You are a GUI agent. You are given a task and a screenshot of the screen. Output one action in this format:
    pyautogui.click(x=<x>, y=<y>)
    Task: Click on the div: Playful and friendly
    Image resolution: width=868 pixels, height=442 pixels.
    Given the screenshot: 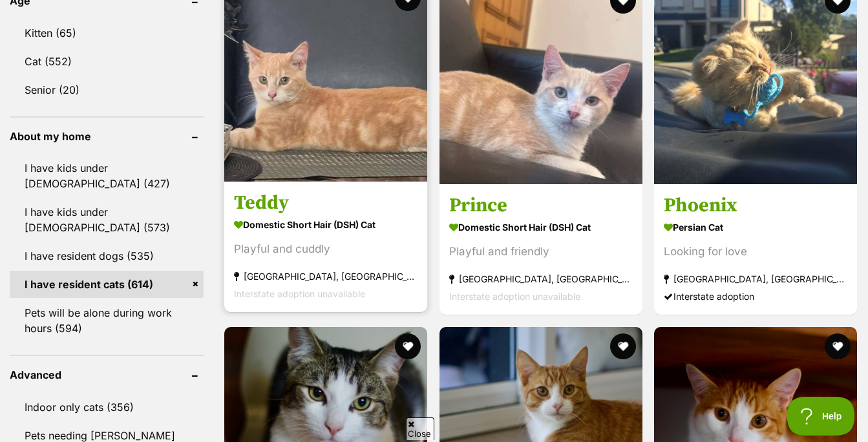 What is the action you would take?
    pyautogui.click(x=541, y=252)
    